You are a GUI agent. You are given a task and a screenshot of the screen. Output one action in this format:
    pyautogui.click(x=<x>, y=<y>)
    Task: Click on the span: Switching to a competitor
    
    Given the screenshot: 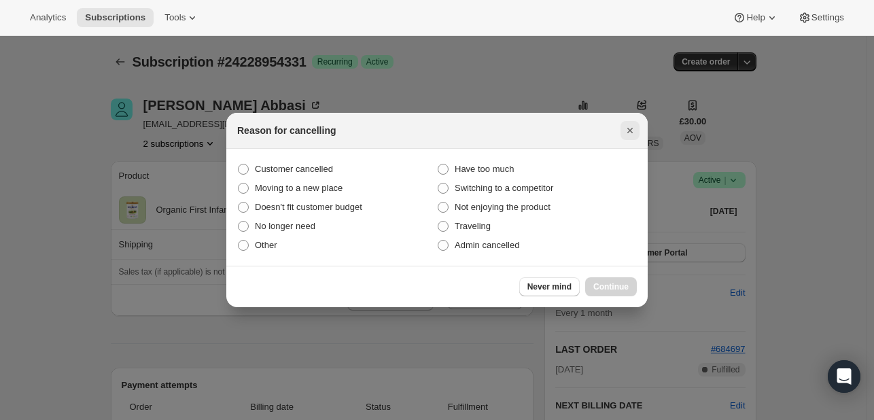 What is the action you would take?
    pyautogui.click(x=503, y=187)
    